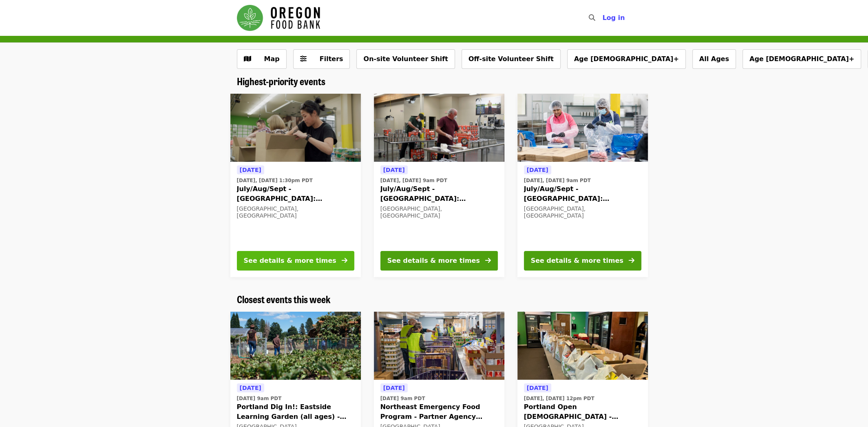 The image size is (868, 427). Describe the element at coordinates (714, 59) in the screenshot. I see `button: All Ages` at that location.